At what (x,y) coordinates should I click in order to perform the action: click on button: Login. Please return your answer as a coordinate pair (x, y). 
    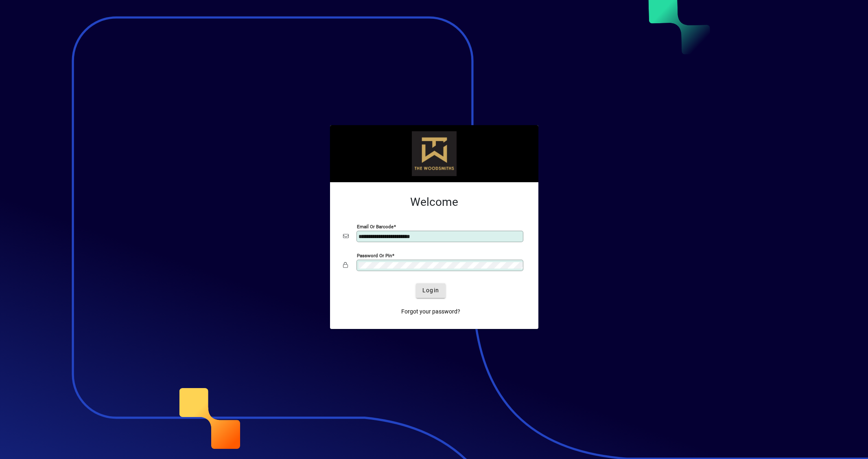
    Looking at the image, I should click on (430, 290).